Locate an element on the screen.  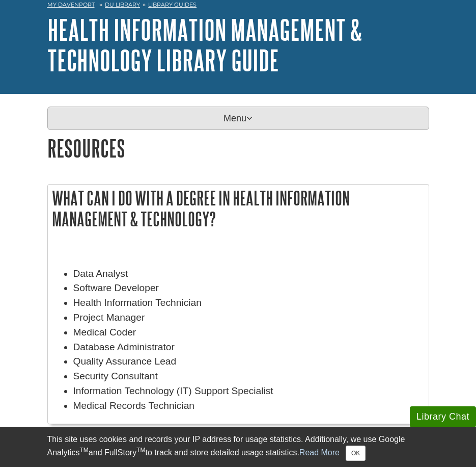
li: Information Technology (IT) Support Specialist is located at coordinates (249, 391).